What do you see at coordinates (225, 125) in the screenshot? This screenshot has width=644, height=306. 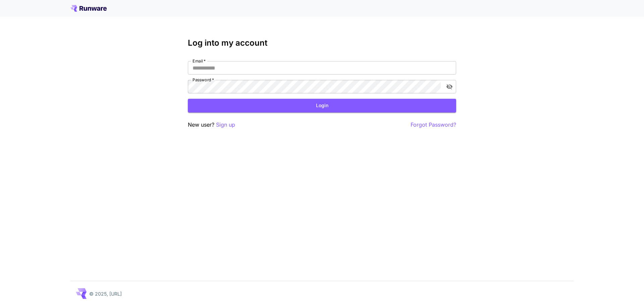 I see `button: Sign up` at bounding box center [225, 125].